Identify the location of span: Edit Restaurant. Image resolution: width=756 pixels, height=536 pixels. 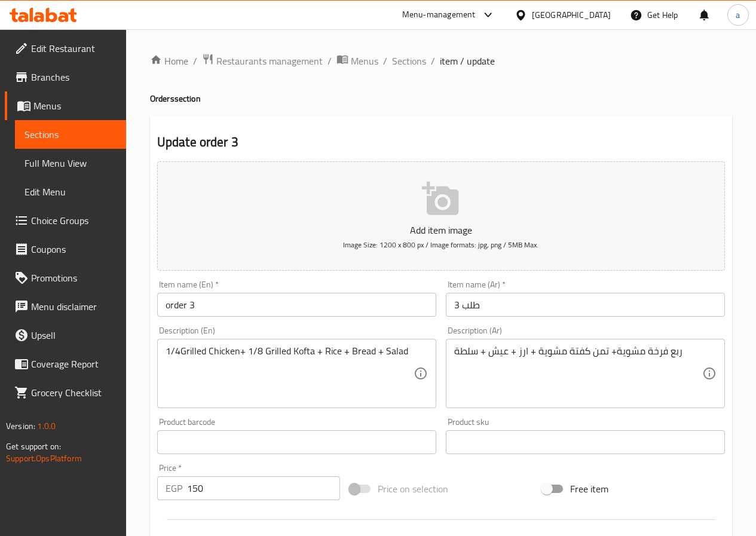
(74, 48).